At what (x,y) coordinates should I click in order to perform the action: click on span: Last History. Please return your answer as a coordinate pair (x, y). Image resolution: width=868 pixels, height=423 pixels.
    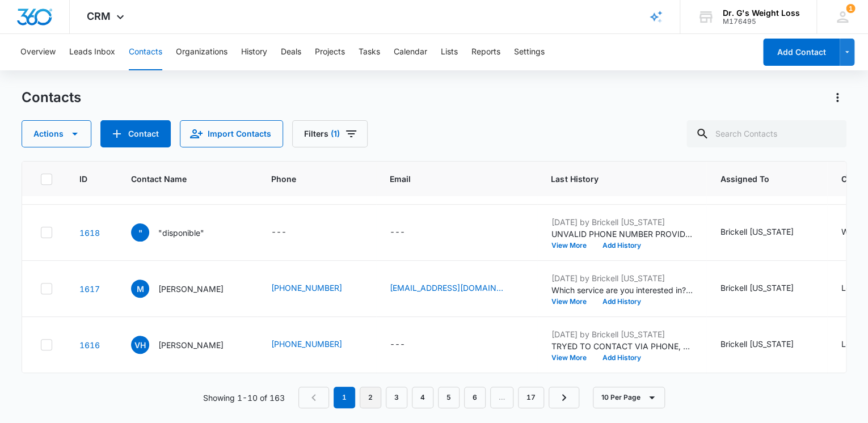
    Looking at the image, I should click on (613, 179).